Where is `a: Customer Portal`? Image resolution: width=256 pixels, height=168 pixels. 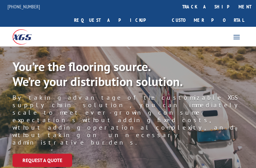
a: Customer Portal is located at coordinates (208, 20).